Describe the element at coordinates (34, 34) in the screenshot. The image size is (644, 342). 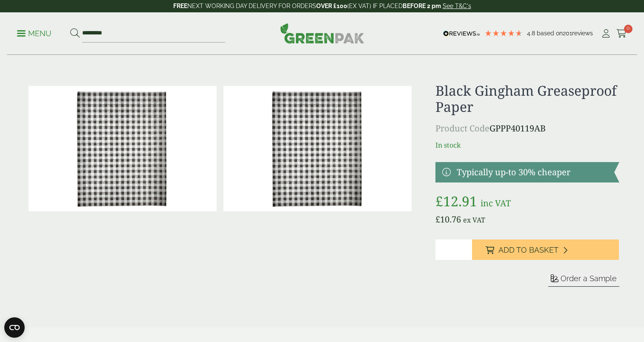
I see `p: Menu` at that location.